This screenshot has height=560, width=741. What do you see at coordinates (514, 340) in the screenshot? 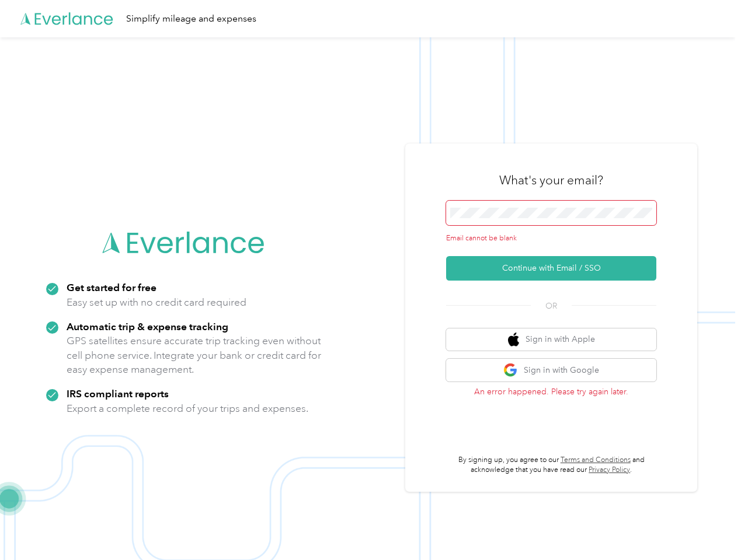
I see `img: apple logo` at bounding box center [514, 340].